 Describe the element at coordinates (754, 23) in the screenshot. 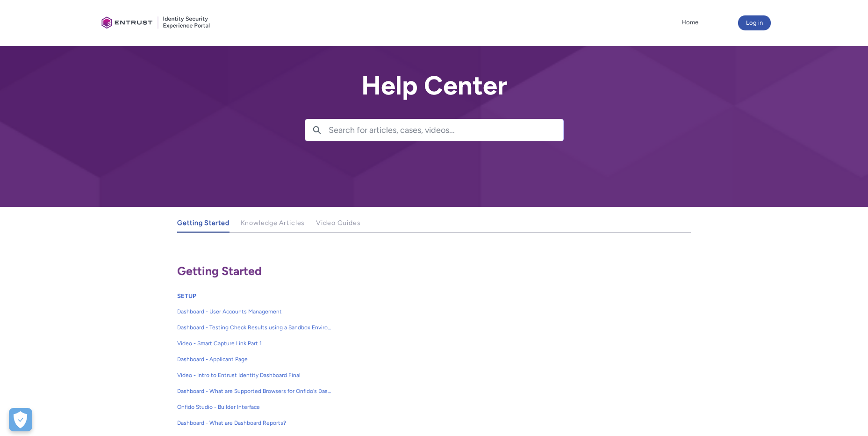

I see `button: Log in` at that location.